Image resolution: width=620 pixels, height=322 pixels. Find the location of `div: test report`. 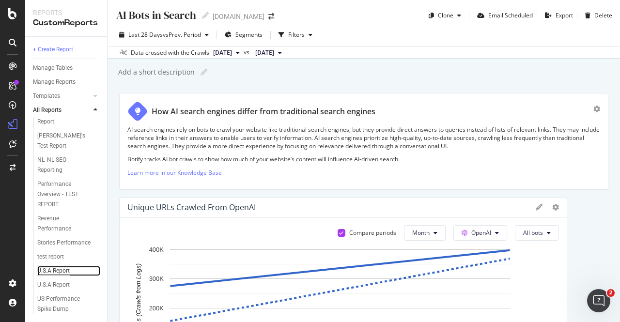

div: test report is located at coordinates (50, 257).